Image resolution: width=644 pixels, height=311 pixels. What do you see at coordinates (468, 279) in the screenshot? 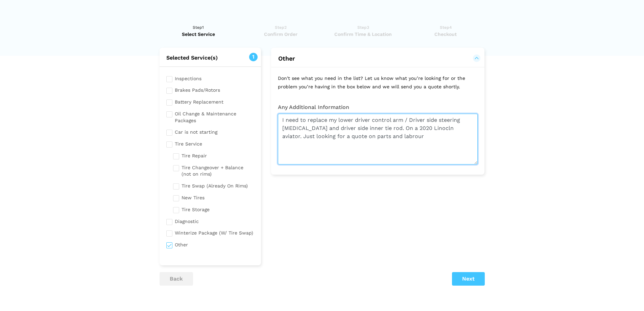
I see `button: Next` at bounding box center [468, 279].